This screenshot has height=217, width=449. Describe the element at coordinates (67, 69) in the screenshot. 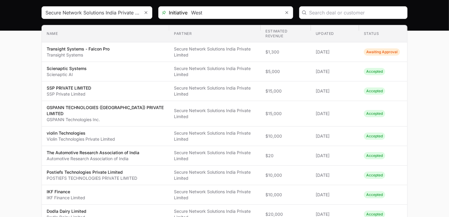

I see `p: Scienaptic Systems` at that location.